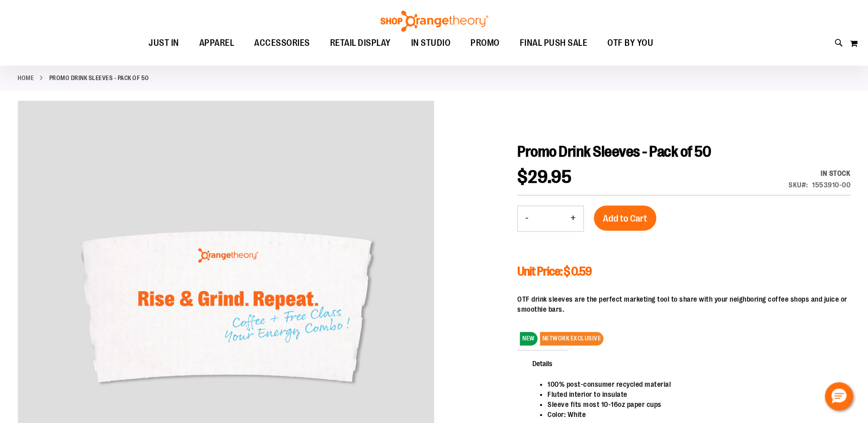  I want to click on li: Sleeve fits most 10-16oz paper cups, so click(694, 404).